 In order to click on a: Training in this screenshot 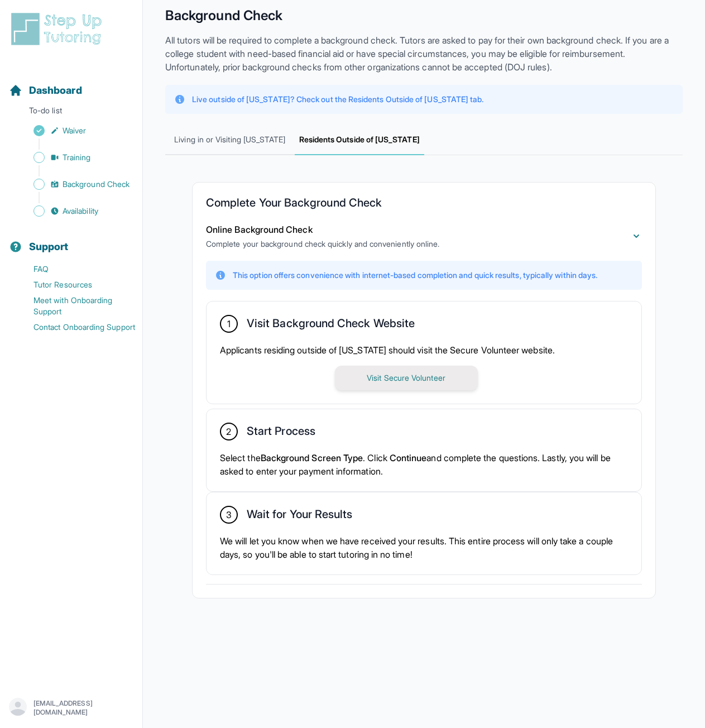, I will do `click(76, 158)`.